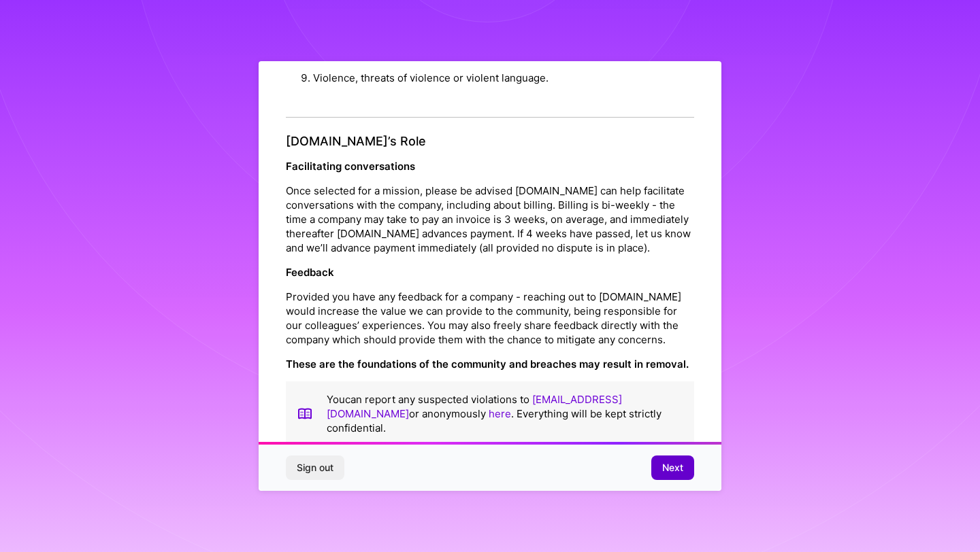 This screenshot has height=552, width=980. What do you see at coordinates (315, 468) in the screenshot?
I see `button: Sign out` at bounding box center [315, 468].